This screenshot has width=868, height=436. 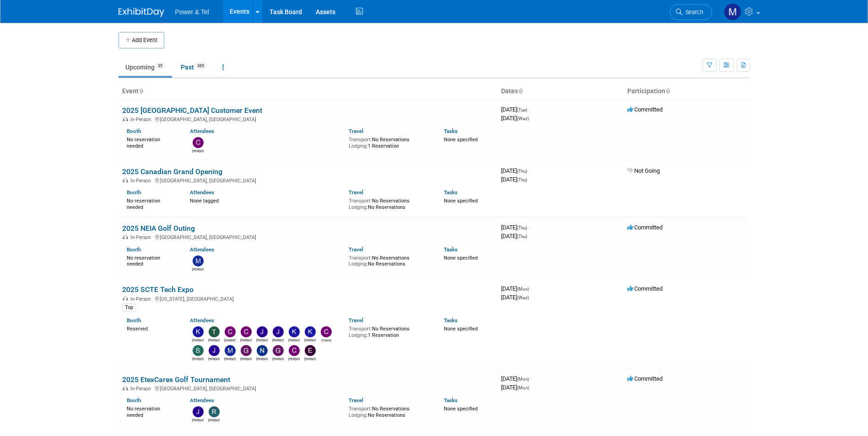 What do you see at coordinates (246, 351) in the screenshot?
I see `img: Gus Vasilakis` at bounding box center [246, 351].